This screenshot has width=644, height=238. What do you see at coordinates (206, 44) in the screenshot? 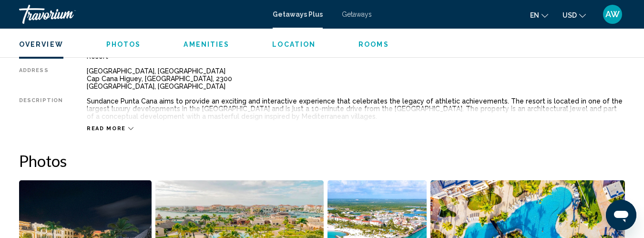
I see `button: Amenities` at bounding box center [206, 44].